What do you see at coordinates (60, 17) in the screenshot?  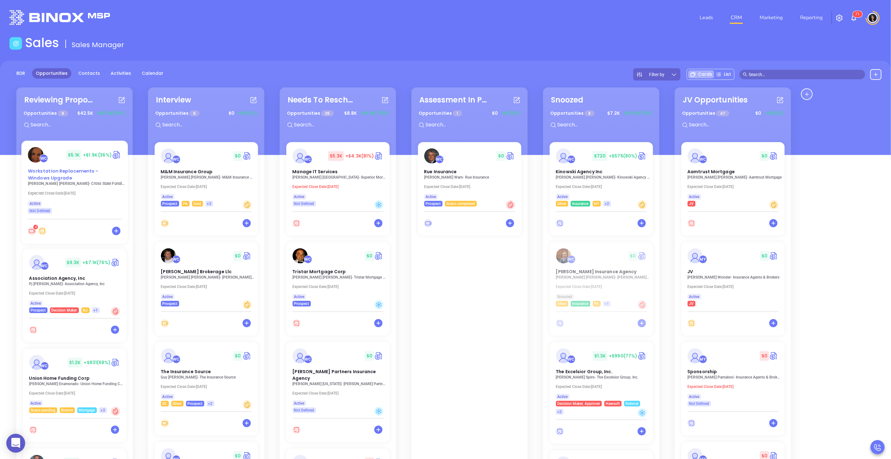 I see `img: logo` at bounding box center [60, 17].